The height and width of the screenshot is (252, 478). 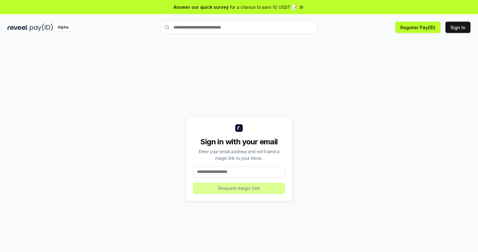 What do you see at coordinates (63, 27) in the screenshot?
I see `div: Alpha` at bounding box center [63, 27].